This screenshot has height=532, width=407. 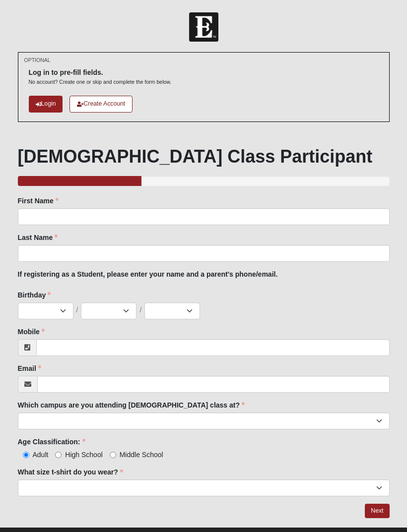 I want to click on h6: Log in to pre-fill fields., so click(x=100, y=72).